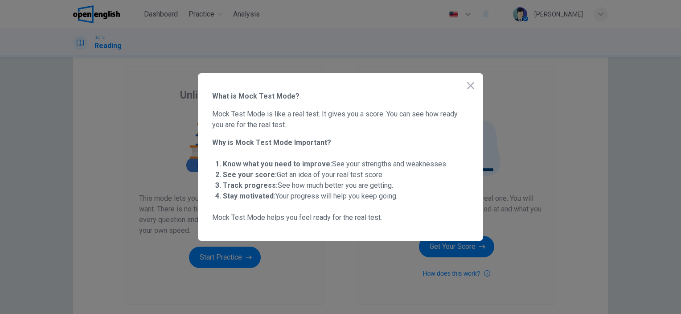 The height and width of the screenshot is (314, 681). I want to click on strong: Stay motivated:, so click(249, 196).